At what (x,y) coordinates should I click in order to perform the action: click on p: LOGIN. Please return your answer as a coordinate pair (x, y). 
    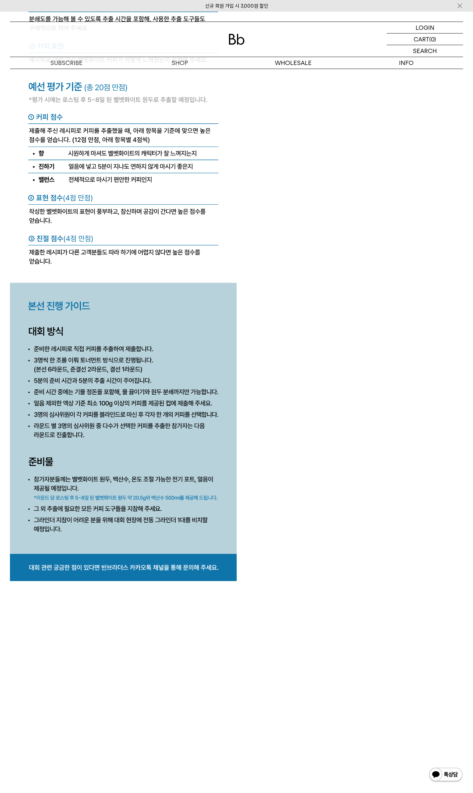
    Looking at the image, I should click on (425, 28).